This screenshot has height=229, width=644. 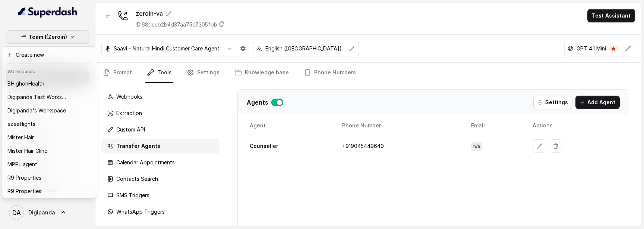 I want to click on button: Create new, so click(x=49, y=55).